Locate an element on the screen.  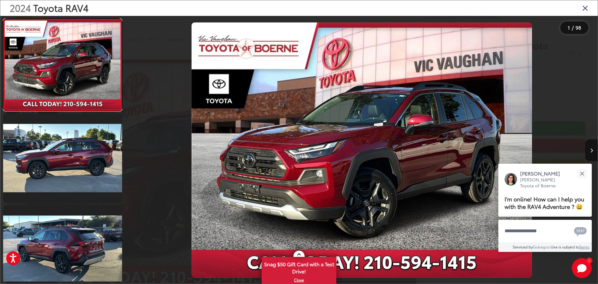
i: Close gallery is located at coordinates (585, 8).